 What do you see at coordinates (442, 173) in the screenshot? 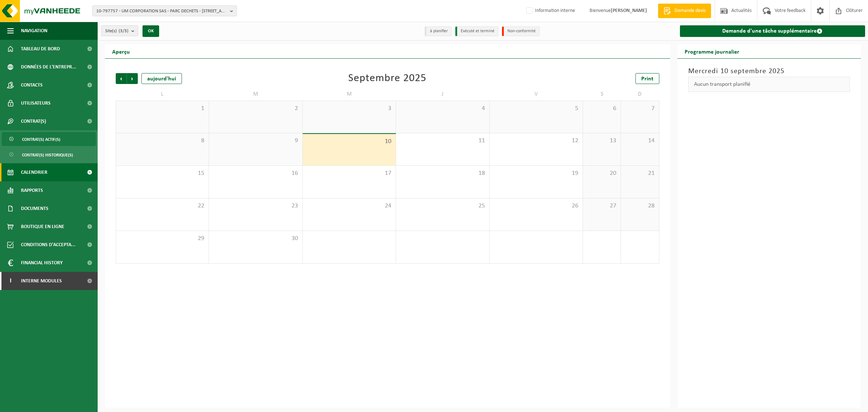
I see `span: 18` at bounding box center [442, 173].